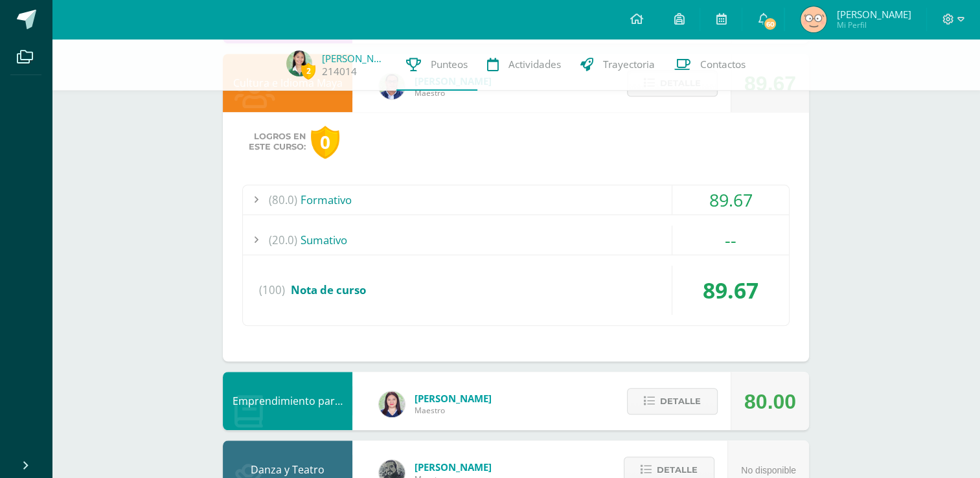  I want to click on a: 214014, so click(339, 71).